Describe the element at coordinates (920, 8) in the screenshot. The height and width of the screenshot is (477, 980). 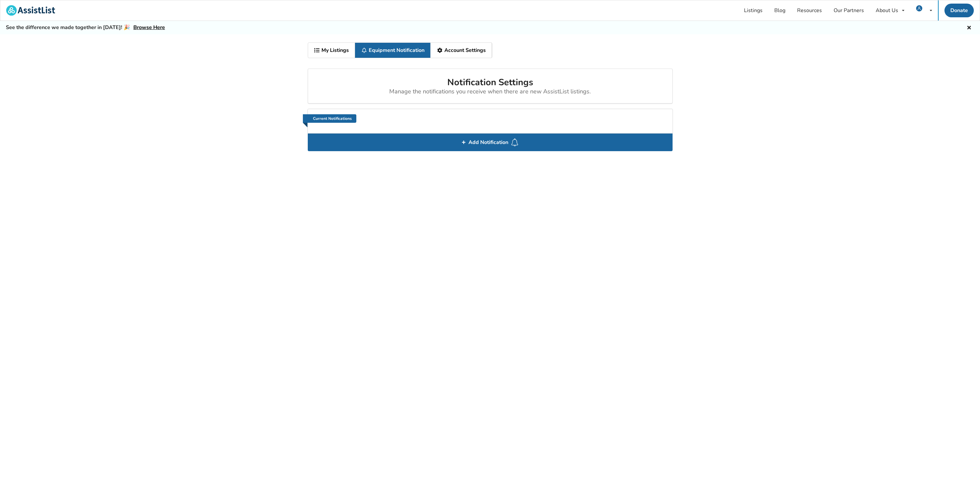
I see `img: user icon` at that location.